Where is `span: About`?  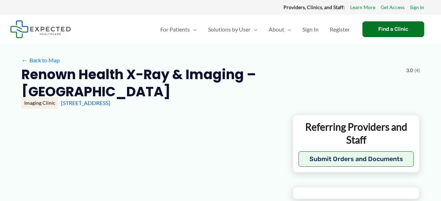
span: About is located at coordinates (276, 29).